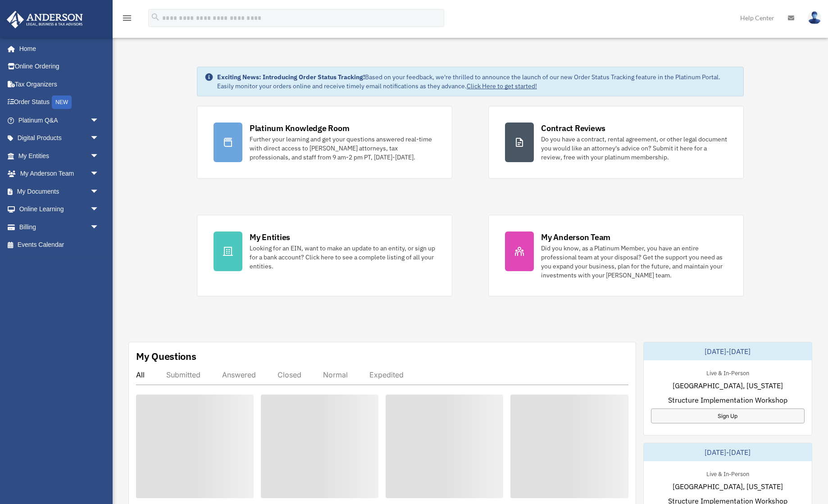 Image resolution: width=828 pixels, height=504 pixels. What do you see at coordinates (576, 237) in the screenshot?
I see `div: My Anderson Team` at bounding box center [576, 237].